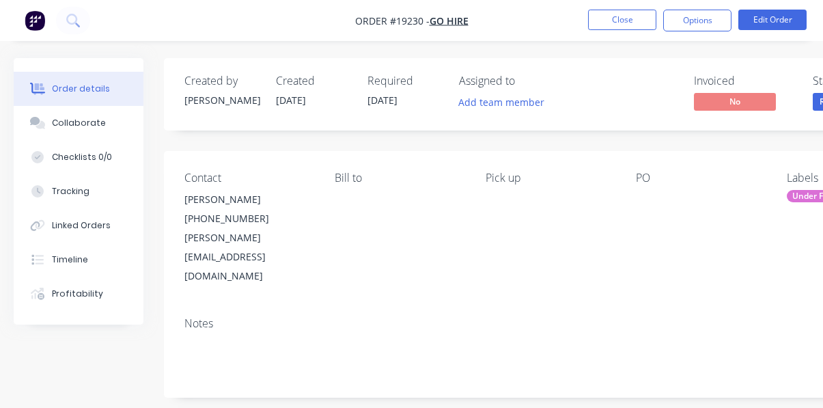  Describe the element at coordinates (79, 157) in the screenshot. I see `button: Checklists 0/0` at that location.